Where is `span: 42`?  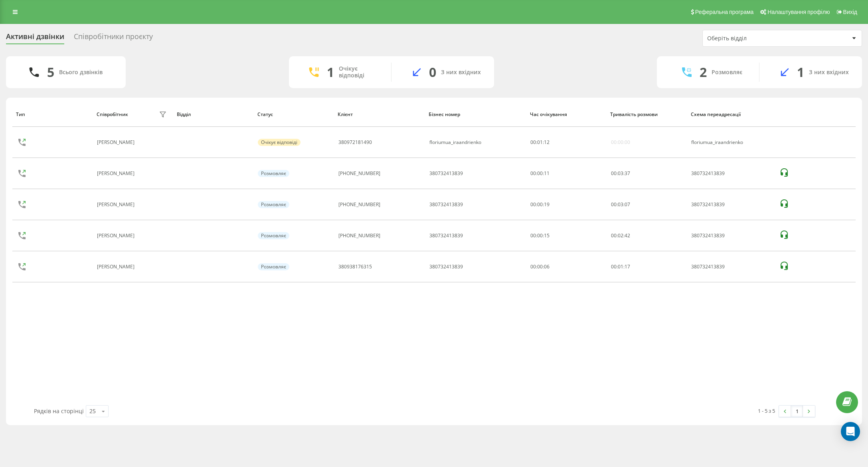 span: 42 is located at coordinates (627, 235).